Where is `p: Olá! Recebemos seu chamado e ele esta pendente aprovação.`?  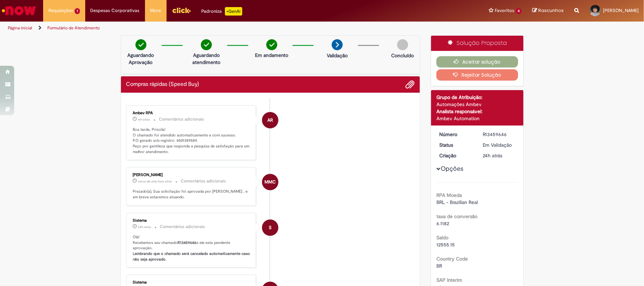
p: Olá! Recebemos seu chamado e ele esta pendente aprovação. is located at coordinates (192, 248).